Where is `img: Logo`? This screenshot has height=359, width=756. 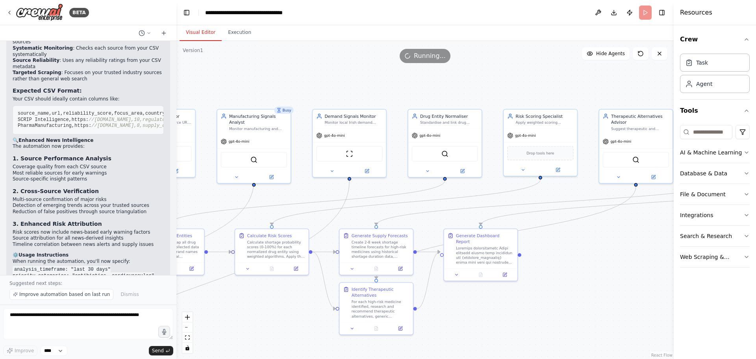
img: Logo is located at coordinates (39, 12).